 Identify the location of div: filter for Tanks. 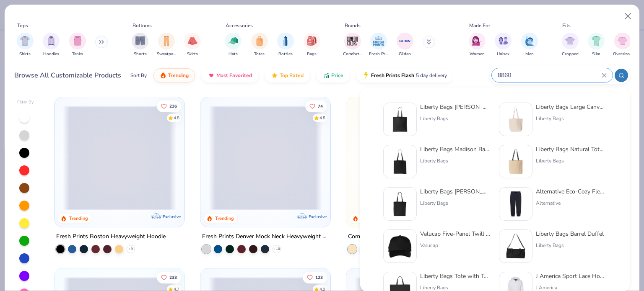
(78, 45).